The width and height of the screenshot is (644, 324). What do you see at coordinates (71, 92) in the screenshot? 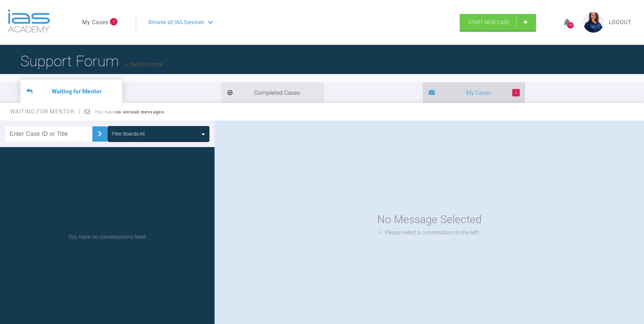
I see `li: Waiting for Mentor` at bounding box center [71, 92].